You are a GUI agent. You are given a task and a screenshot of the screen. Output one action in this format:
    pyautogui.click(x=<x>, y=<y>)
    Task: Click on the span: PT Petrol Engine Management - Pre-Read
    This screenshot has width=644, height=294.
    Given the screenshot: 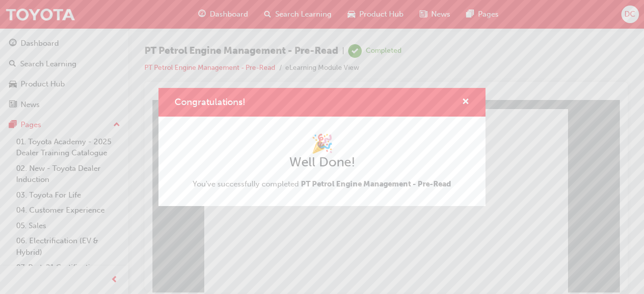 What is the action you would take?
    pyautogui.click(x=376, y=184)
    